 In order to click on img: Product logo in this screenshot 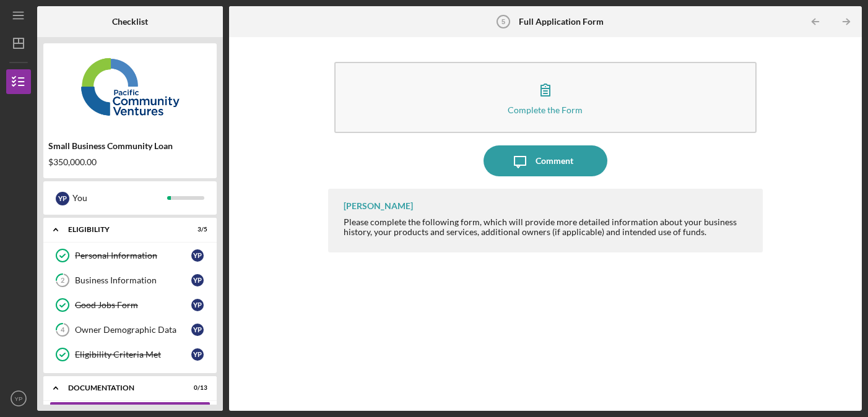, I will do `click(130, 87)`.